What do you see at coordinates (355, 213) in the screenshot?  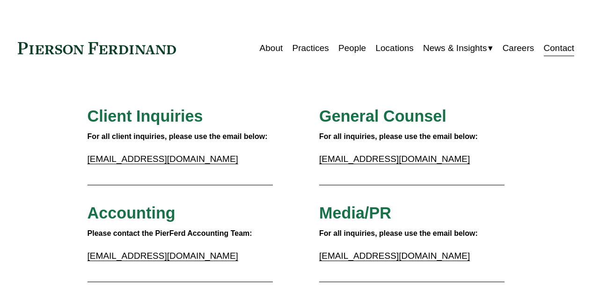 I see `span: Media/PR` at bounding box center [355, 213].